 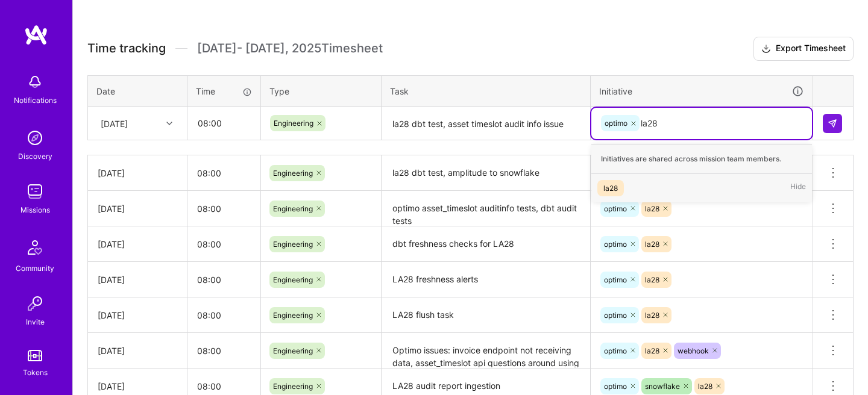 I want to click on textarea: la28 dbt test, amplitude to snowflake, so click(x=486, y=173).